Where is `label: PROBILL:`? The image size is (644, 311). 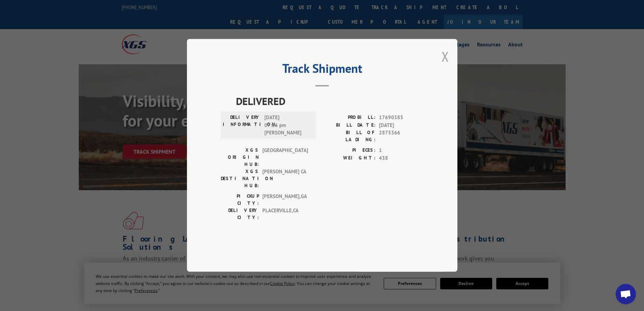 label: PROBILL: is located at coordinates (349, 118).